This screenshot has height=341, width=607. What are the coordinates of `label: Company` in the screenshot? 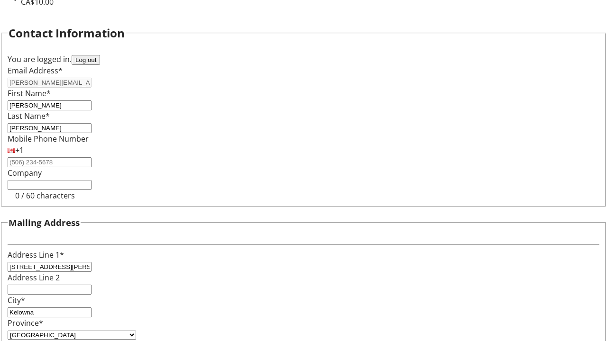 It's located at (25, 173).